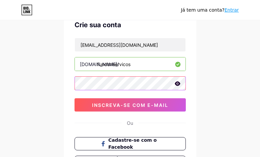 The height and width of the screenshot is (157, 260). I want to click on button: Cadastre-se com o Facebook, so click(130, 144).